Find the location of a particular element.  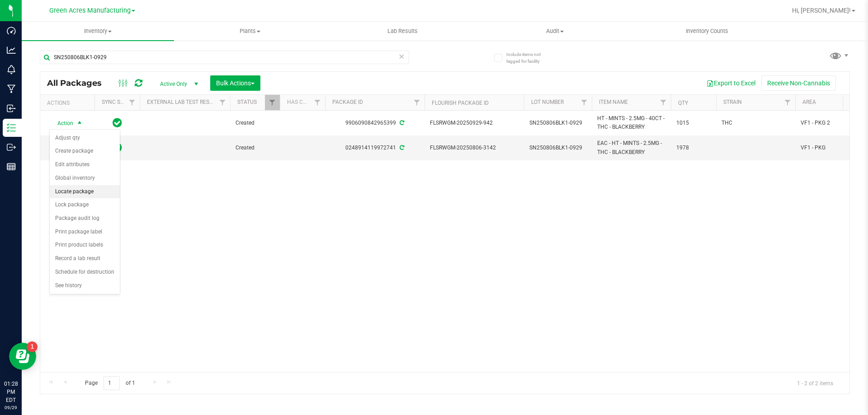

li: Edit attributes is located at coordinates (84, 165).